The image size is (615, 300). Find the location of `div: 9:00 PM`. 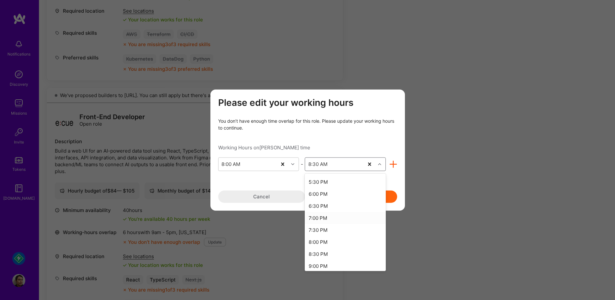

div: 9:00 PM is located at coordinates (345, 265).